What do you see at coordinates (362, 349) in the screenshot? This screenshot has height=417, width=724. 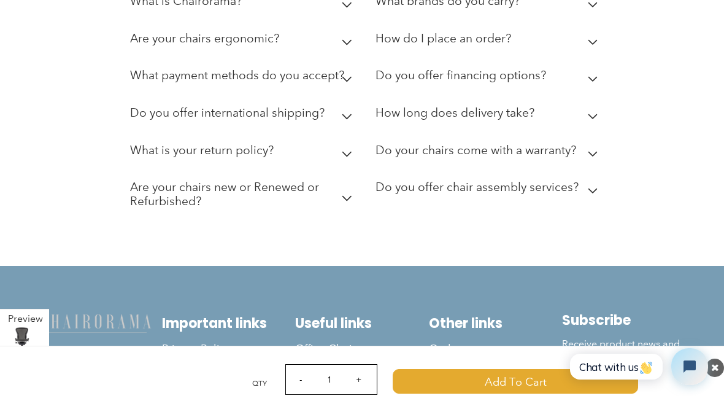 I see `a: Office Chairs` at bounding box center [362, 349].